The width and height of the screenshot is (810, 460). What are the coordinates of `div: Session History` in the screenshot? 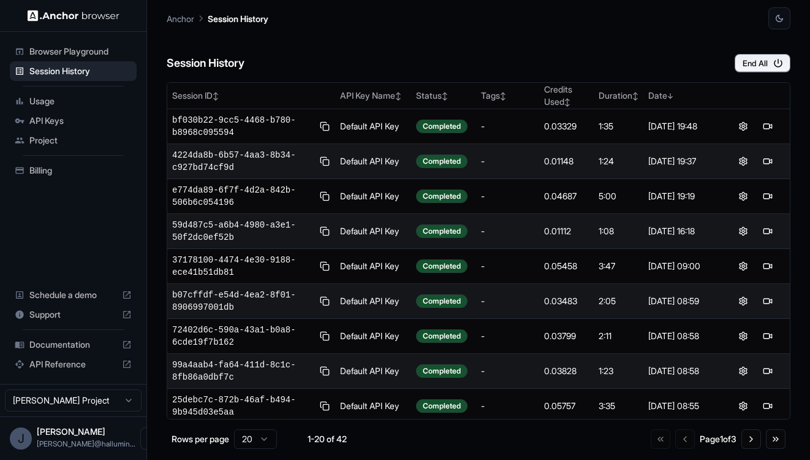 It's located at (73, 71).